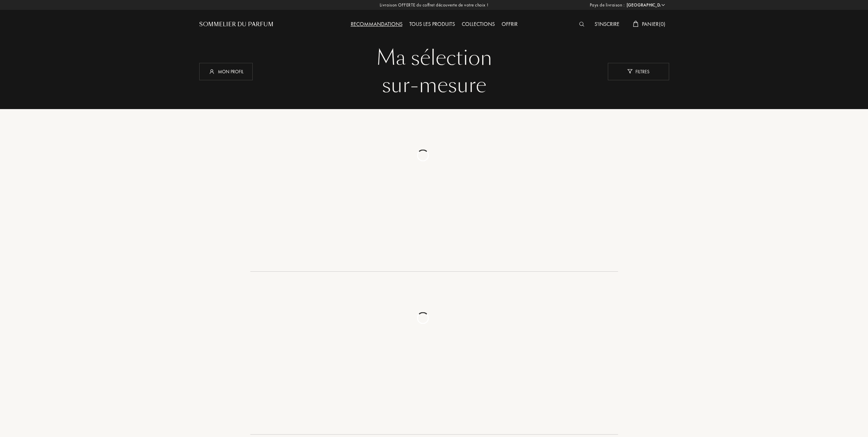 The image size is (868, 437). I want to click on a: Collections, so click(478, 24).